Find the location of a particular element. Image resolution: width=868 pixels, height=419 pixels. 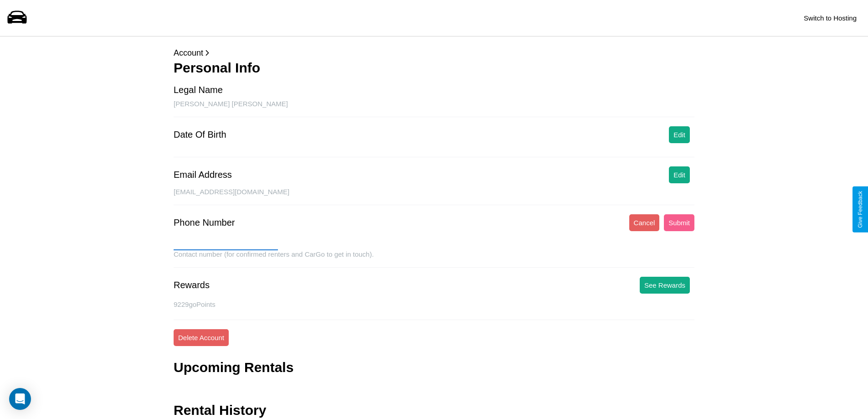

h3: Upcoming Rentals is located at coordinates (233, 367).